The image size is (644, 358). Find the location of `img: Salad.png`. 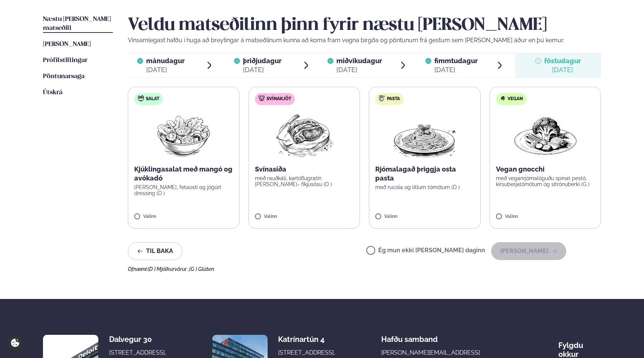

img: Salad.png is located at coordinates (183, 135).